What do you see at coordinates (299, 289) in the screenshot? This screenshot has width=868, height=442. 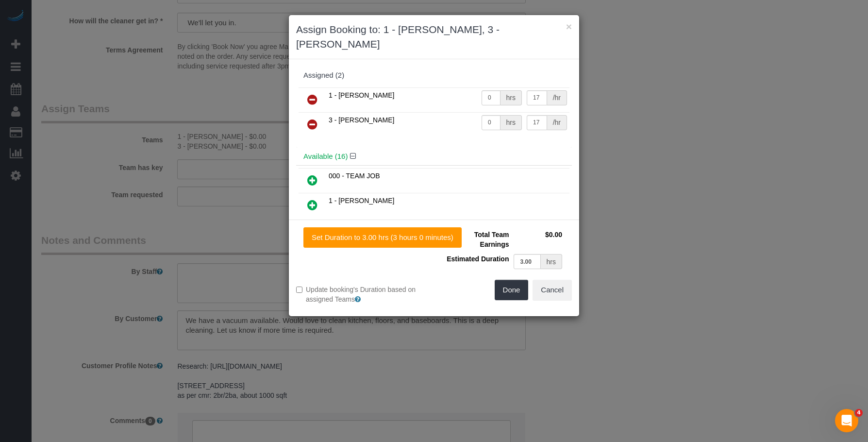 I see `input: Update booking's Duration based on assigned Teams` at bounding box center [299, 289].